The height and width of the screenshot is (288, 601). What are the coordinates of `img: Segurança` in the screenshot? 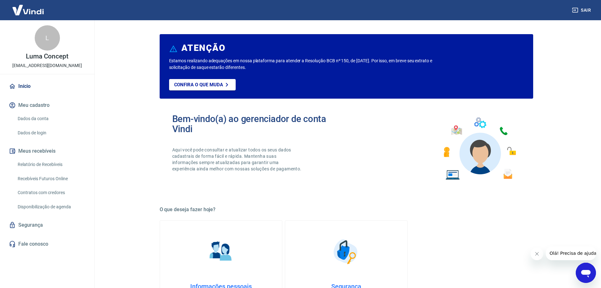 It's located at (346, 251).